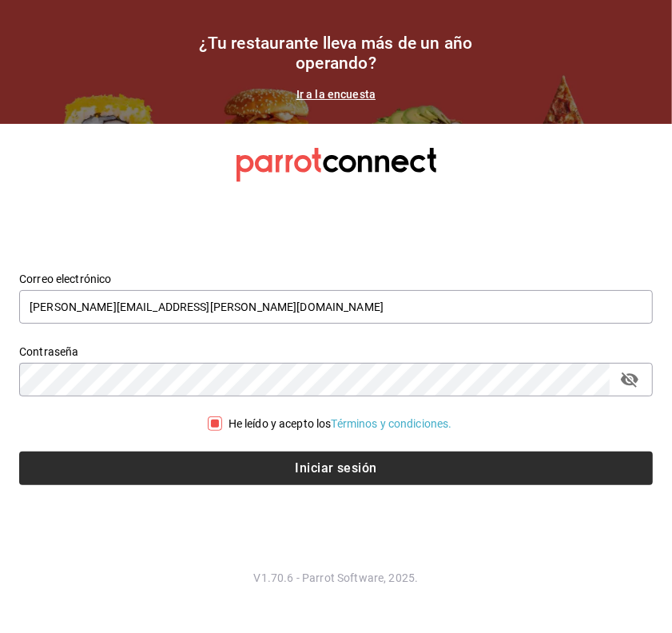  What do you see at coordinates (336, 469) in the screenshot?
I see `button: Iniciar sesión` at bounding box center [336, 469].